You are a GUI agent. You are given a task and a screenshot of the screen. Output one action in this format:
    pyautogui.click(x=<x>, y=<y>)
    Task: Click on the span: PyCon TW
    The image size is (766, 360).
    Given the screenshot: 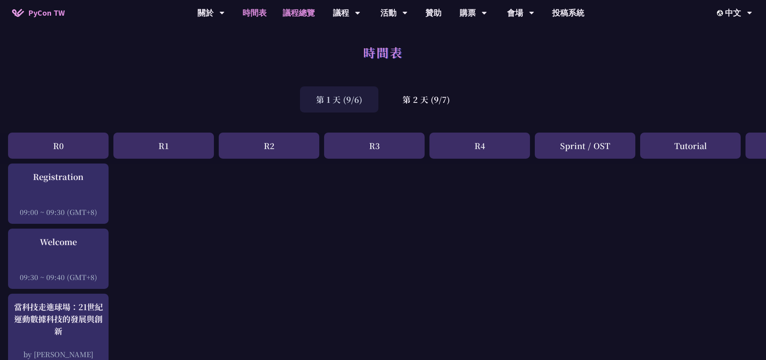 What is the action you would take?
    pyautogui.click(x=46, y=13)
    